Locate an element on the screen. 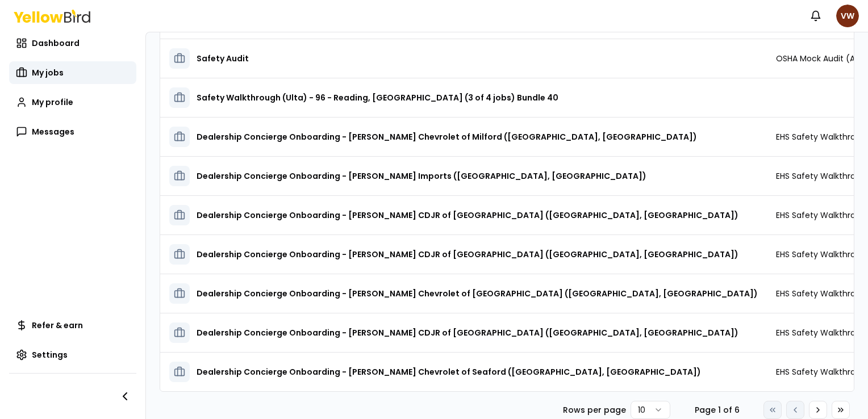 This screenshot has height=419, width=868. h3: Safety Audit is located at coordinates (222, 58).